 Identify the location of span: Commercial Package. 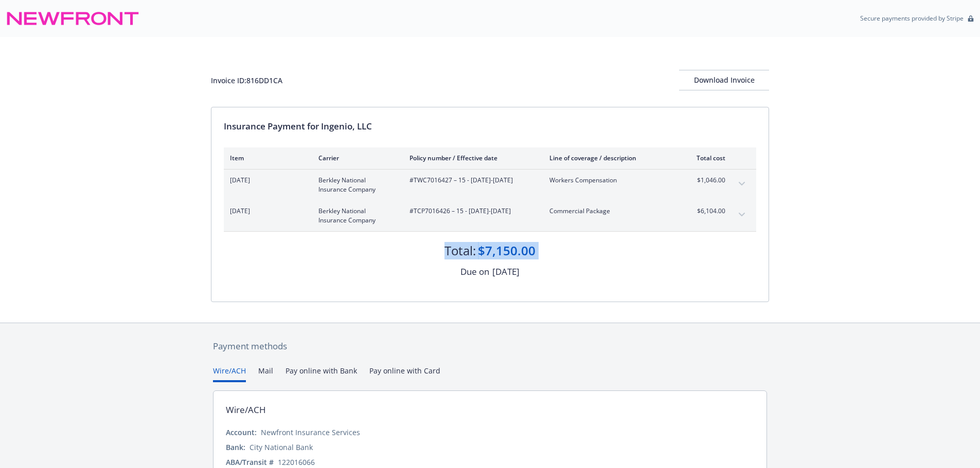
(610, 211).